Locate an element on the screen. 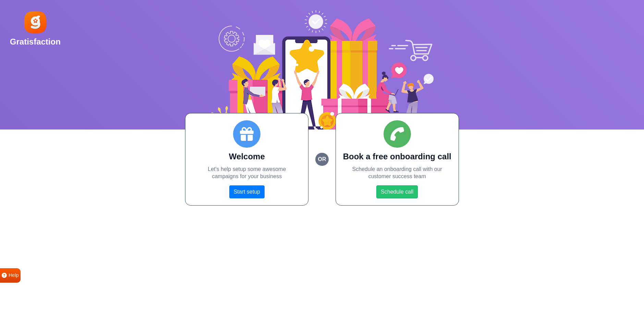 The height and width of the screenshot is (319, 644). span: Help is located at coordinates (14, 275).